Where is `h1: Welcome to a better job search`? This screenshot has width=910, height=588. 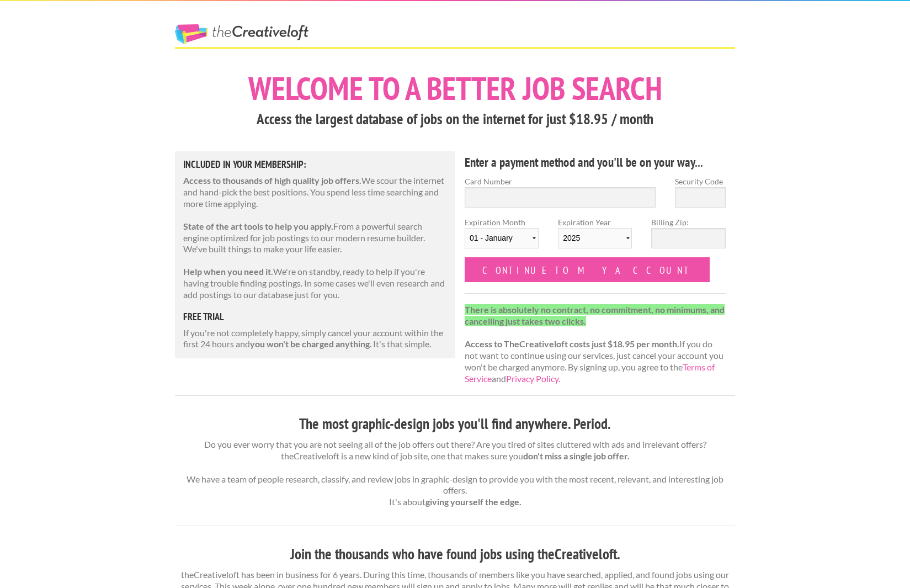
h1: Welcome to a better job search is located at coordinates (455, 89).